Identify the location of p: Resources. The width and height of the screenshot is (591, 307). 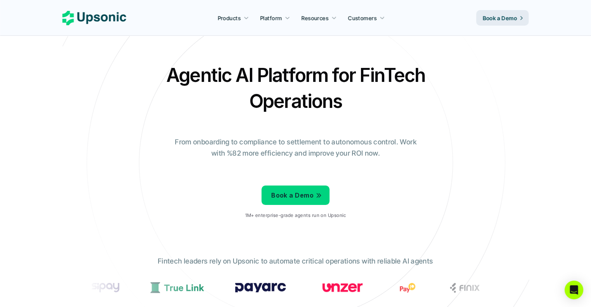
(315, 18).